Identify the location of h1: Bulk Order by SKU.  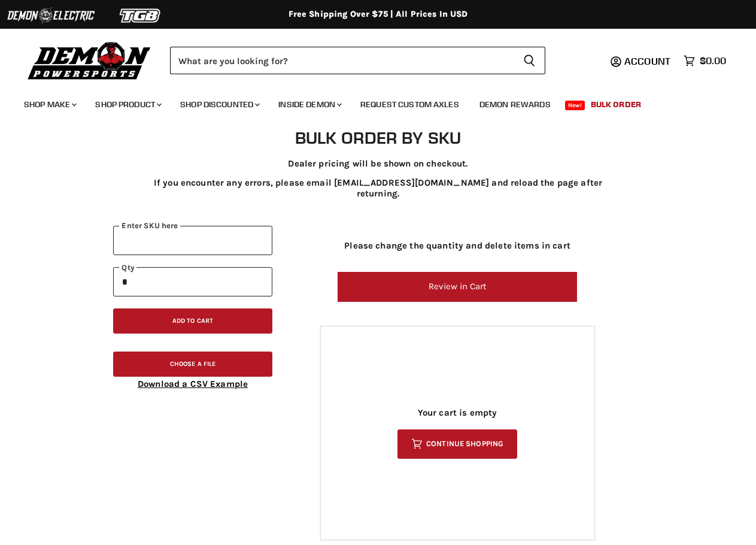
(378, 137).